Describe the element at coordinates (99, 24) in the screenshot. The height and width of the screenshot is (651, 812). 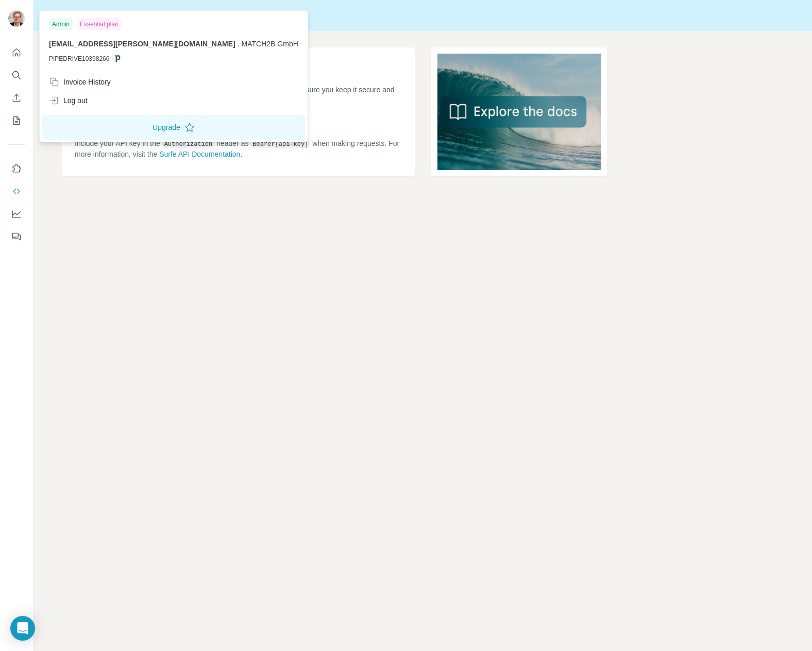
I see `div: Essential plan` at that location.